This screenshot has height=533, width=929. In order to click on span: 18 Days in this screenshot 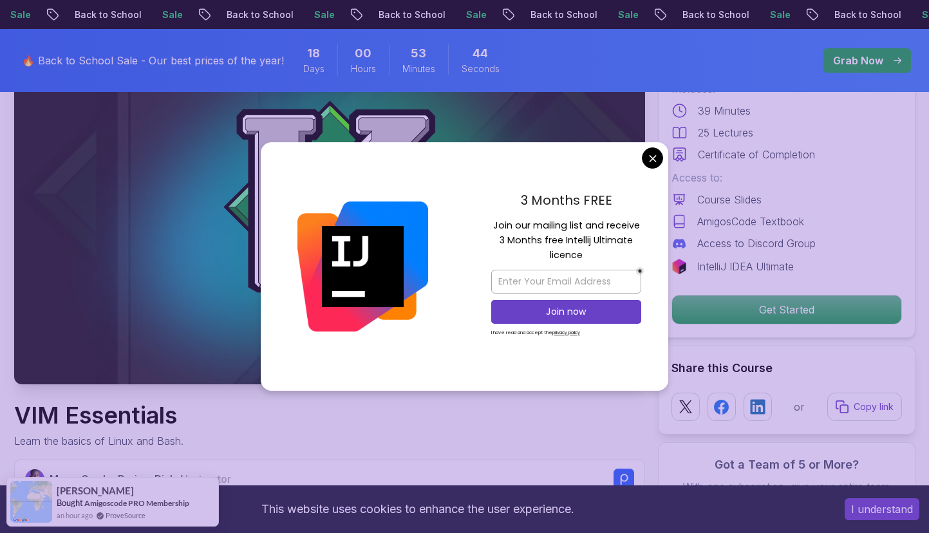, I will do `click(313, 53)`.